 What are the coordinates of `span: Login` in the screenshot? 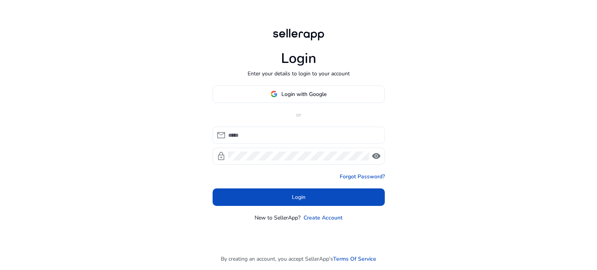 It's located at (298, 197).